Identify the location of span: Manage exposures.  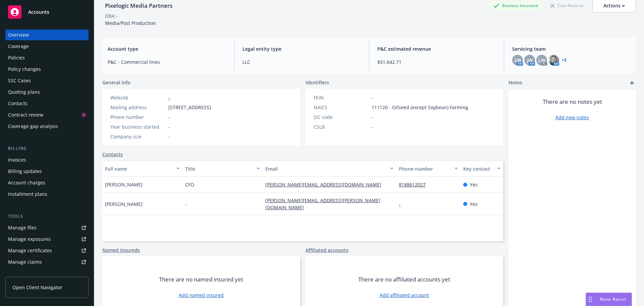
(47, 239).